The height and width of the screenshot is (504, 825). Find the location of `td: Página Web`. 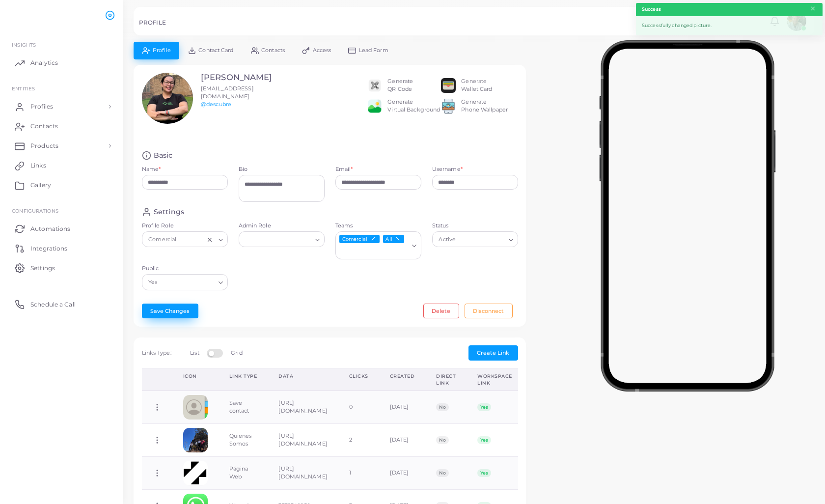

td: Página Web is located at coordinates (243, 473).